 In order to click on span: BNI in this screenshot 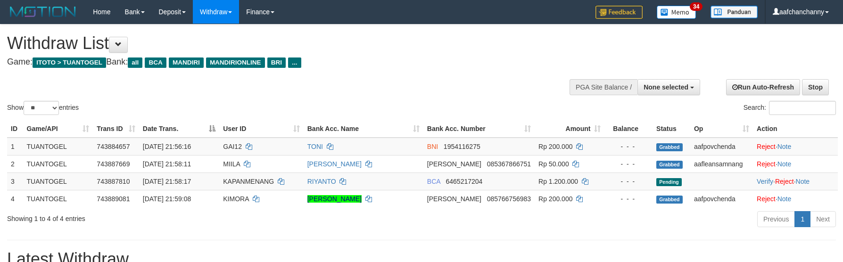, I will do `click(432, 147)`.